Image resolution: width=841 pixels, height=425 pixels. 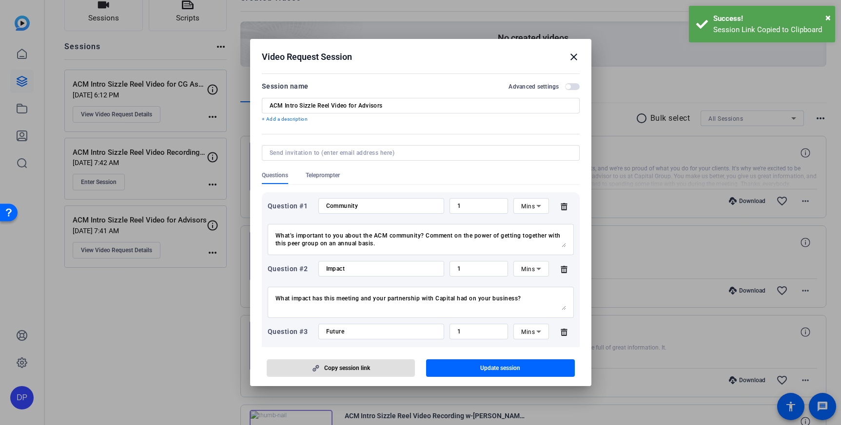 What do you see at coordinates (290, 269) in the screenshot?
I see `div: Question #2` at bounding box center [290, 269].